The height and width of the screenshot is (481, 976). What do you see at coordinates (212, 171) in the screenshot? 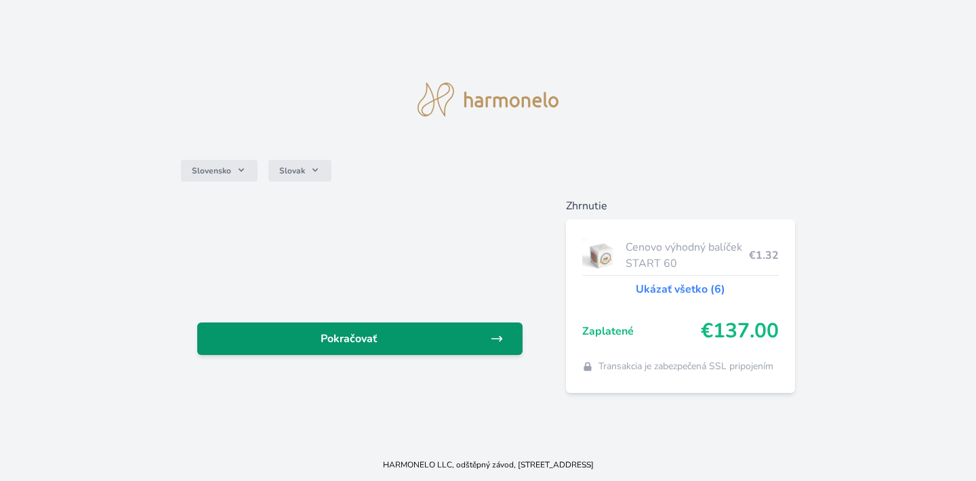
I see `span: Slovensko` at bounding box center [212, 171].